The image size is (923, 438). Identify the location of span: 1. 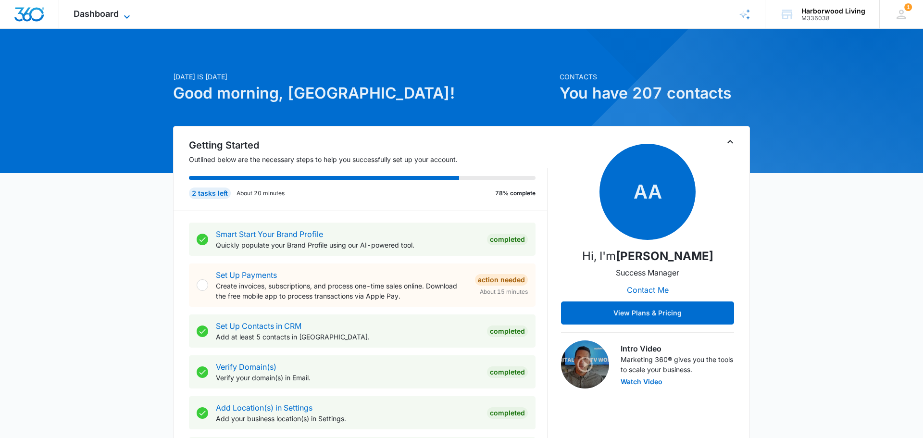
(908, 7).